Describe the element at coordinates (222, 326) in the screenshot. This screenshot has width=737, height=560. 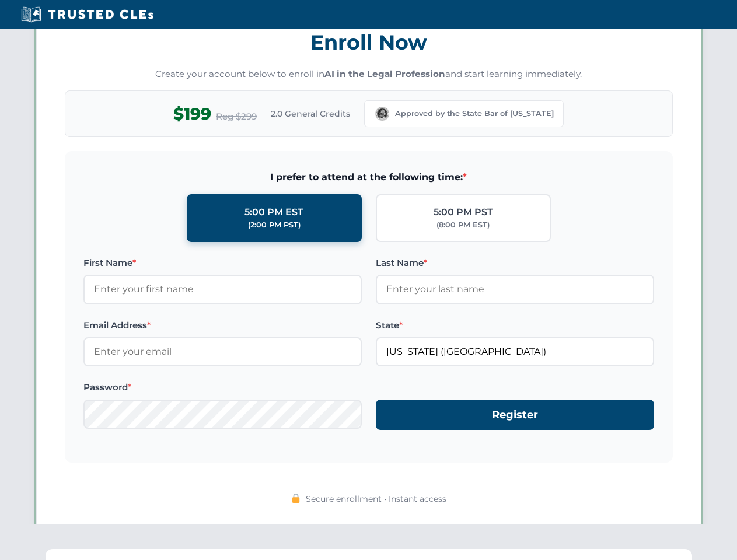
I see `label: Email Address` at that location.